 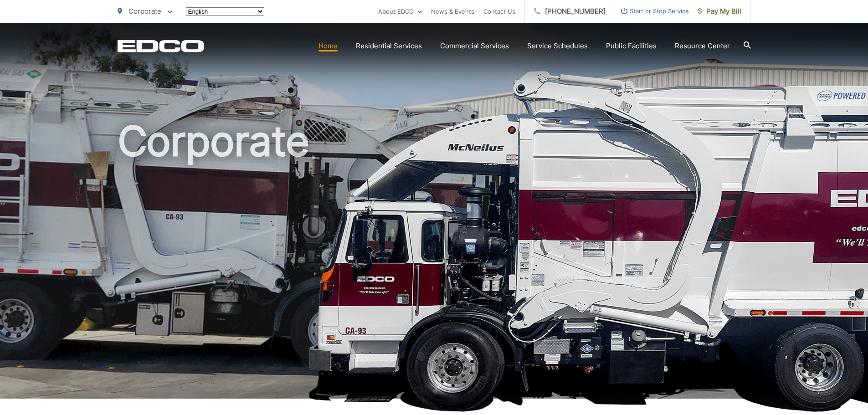 What do you see at coordinates (500, 11) in the screenshot?
I see `a: Contact Us` at bounding box center [500, 11].